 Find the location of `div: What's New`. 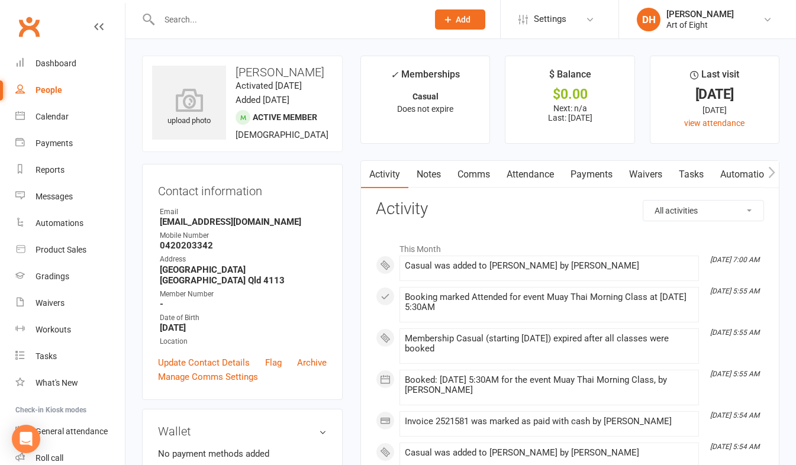

div: What's New is located at coordinates (57, 383).